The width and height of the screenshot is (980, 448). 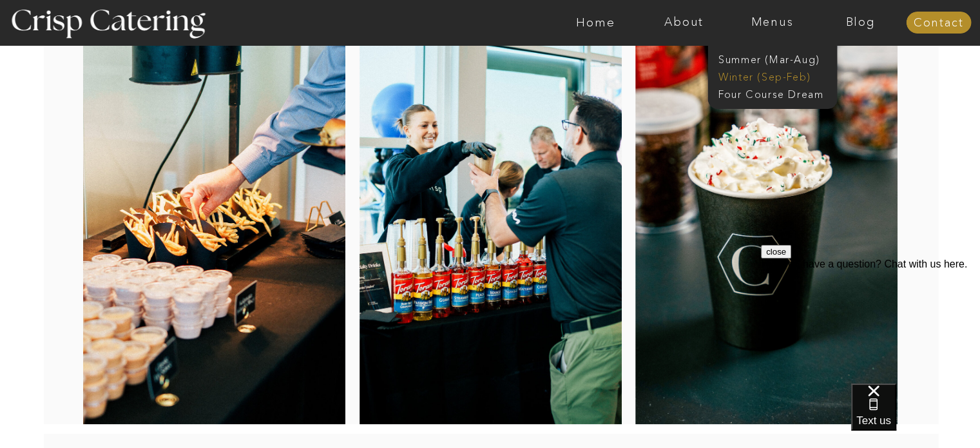 I want to click on a: Contact, so click(x=938, y=24).